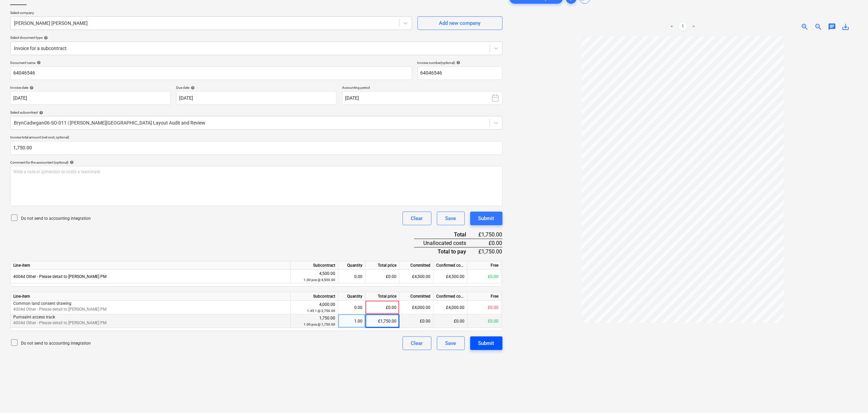  Describe the element at coordinates (211, 62) in the screenshot. I see `div: Document name` at that location.